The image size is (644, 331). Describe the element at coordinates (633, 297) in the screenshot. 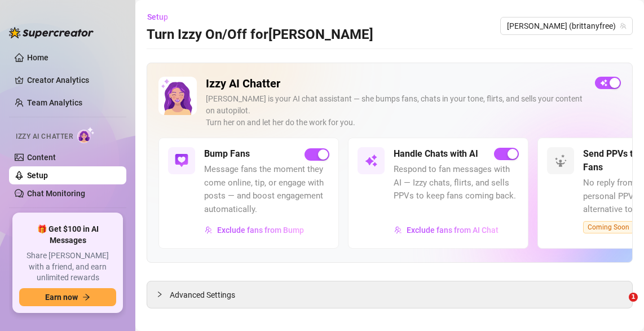

I see `span: 1` at that location.